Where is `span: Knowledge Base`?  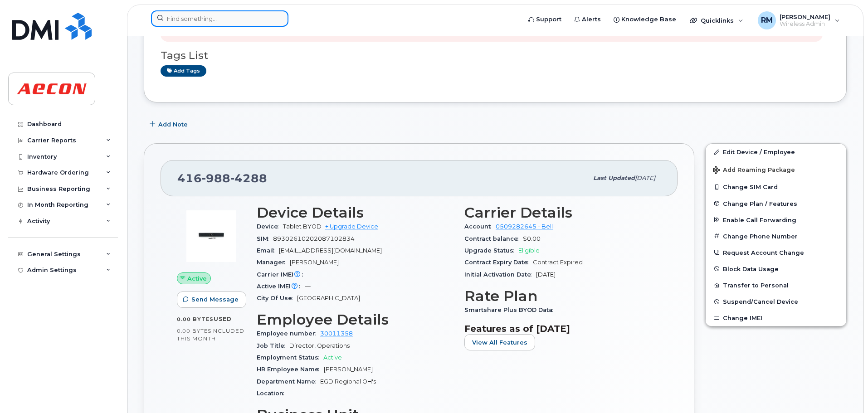 span: Knowledge Base is located at coordinates (649, 19).